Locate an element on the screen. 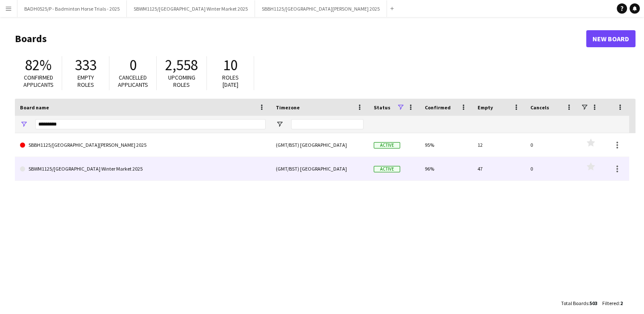 This screenshot has width=644, height=314. div: 96% is located at coordinates (446, 168).